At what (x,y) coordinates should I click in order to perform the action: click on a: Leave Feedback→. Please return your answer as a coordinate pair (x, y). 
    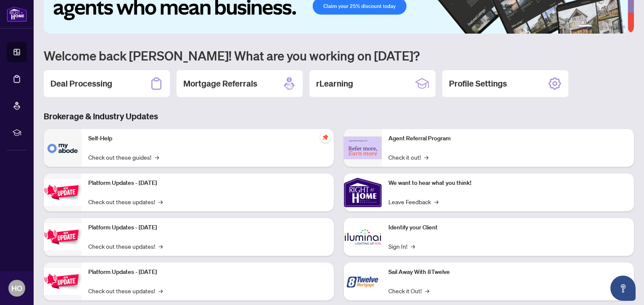
    Looking at the image, I should click on (413, 201).